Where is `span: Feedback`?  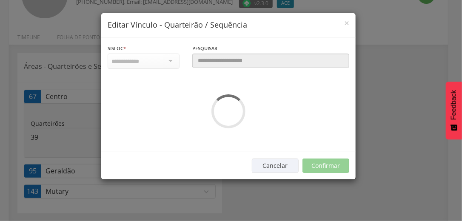
span: Feedback is located at coordinates (454, 105).